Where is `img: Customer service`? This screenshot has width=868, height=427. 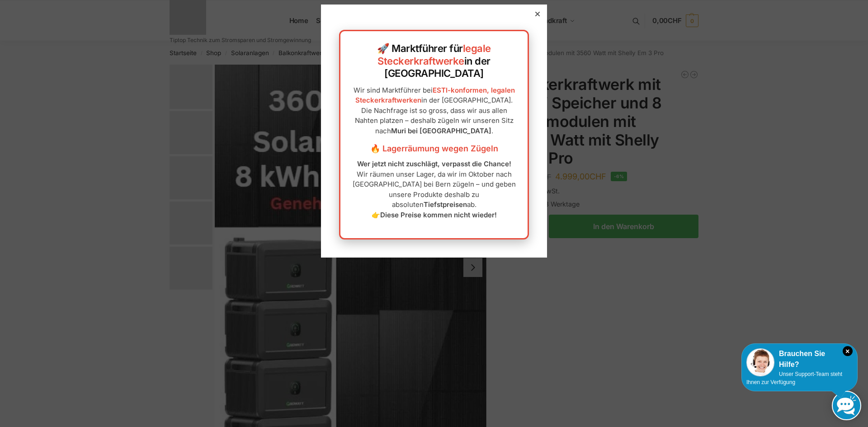
img: Customer service is located at coordinates (761, 363).